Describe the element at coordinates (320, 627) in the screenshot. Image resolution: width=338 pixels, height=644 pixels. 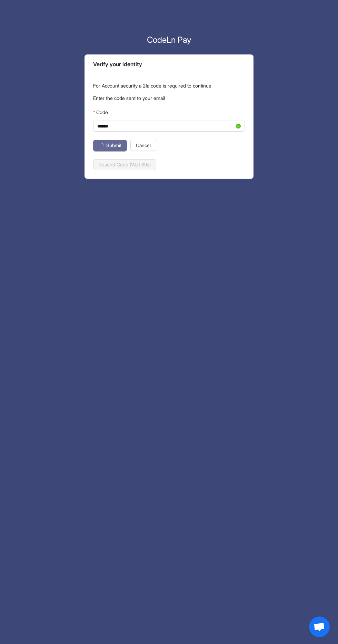
I see `a: Open chat` at that location.